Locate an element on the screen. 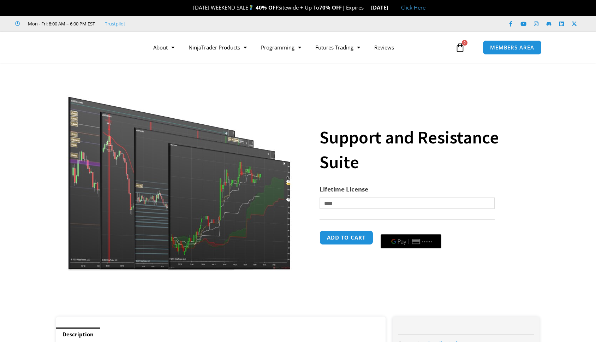  a: Click Here is located at coordinates (413, 7).